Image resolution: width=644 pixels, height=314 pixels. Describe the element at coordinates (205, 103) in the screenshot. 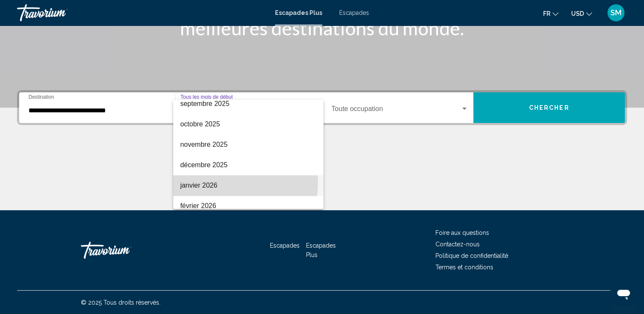

I see `font: septembre 2025` at that location.